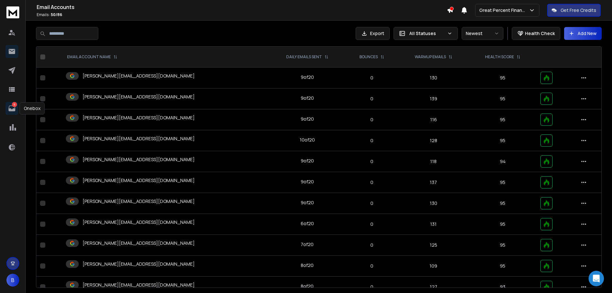 The image size is (612, 293). Describe the element at coordinates (574, 10) in the screenshot. I see `button: Get Free Credits` at that location.